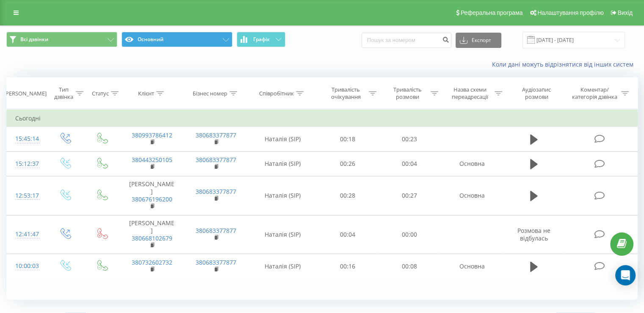 Image resolution: width=644 pixels, height=313 pixels. I want to click on span: Налаштування профілю, so click(570, 13).